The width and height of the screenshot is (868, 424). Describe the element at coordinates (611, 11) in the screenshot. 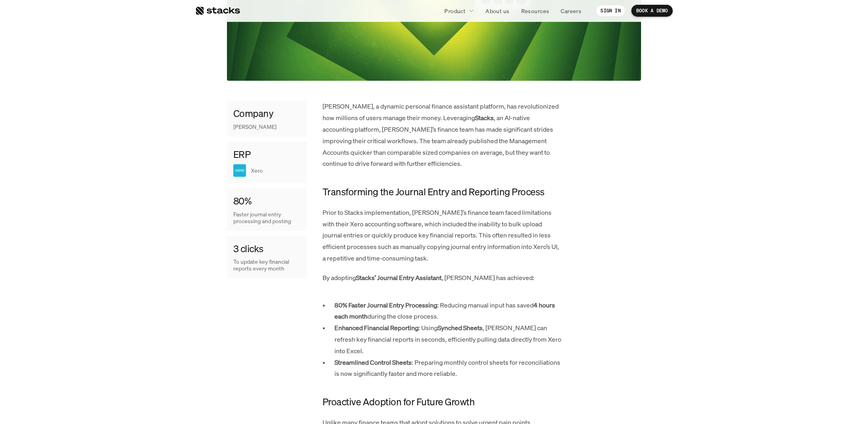

I see `p: SIGN IN` at that location.